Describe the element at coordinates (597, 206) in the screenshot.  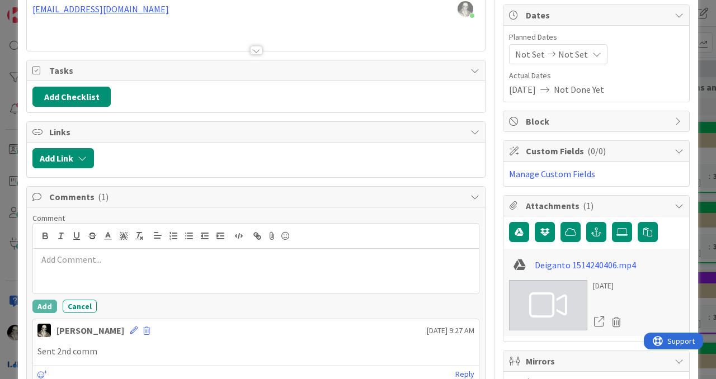
I see `span: Attachments` at that location.